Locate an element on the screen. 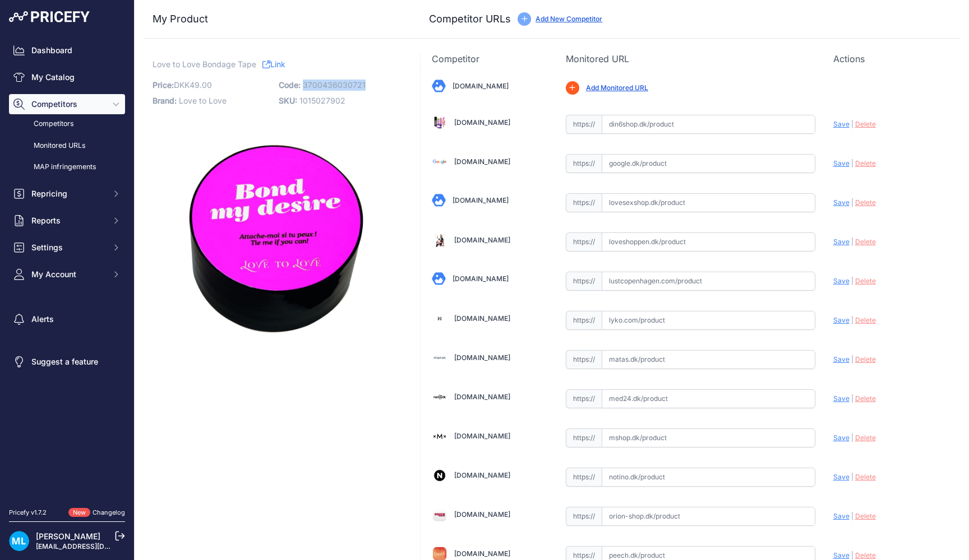  a: Monitored URLs is located at coordinates (67, 146).